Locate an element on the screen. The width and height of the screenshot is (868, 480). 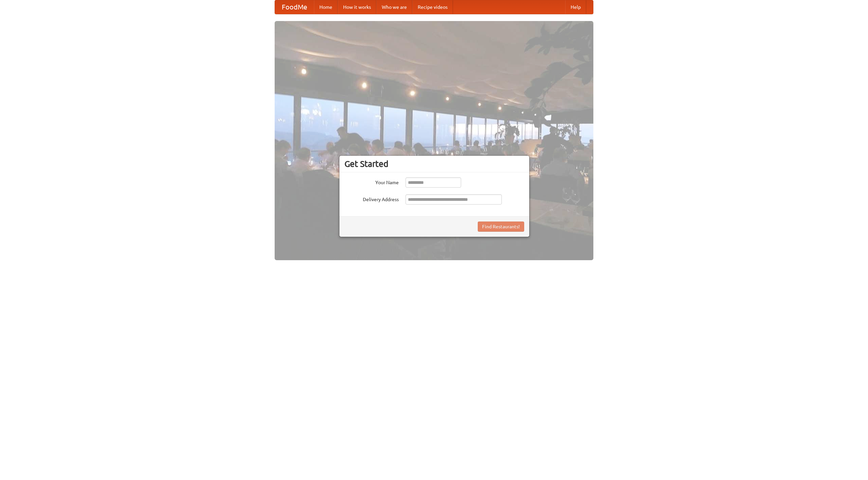
a: FoodMe is located at coordinates (294, 7).